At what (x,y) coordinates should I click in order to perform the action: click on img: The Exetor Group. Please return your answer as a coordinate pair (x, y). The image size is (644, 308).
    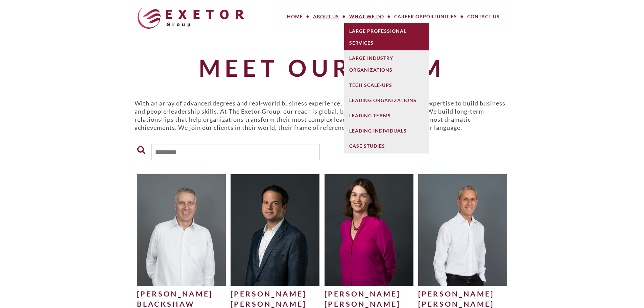
    Looking at the image, I should click on (191, 18).